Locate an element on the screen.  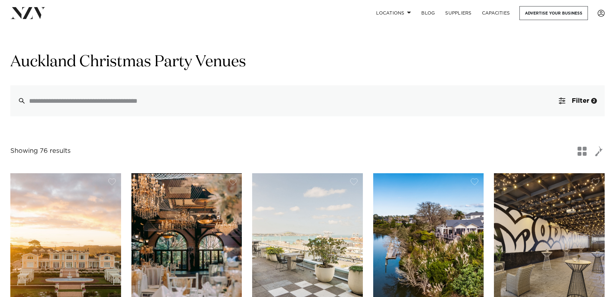
span: Filter is located at coordinates (581, 101).